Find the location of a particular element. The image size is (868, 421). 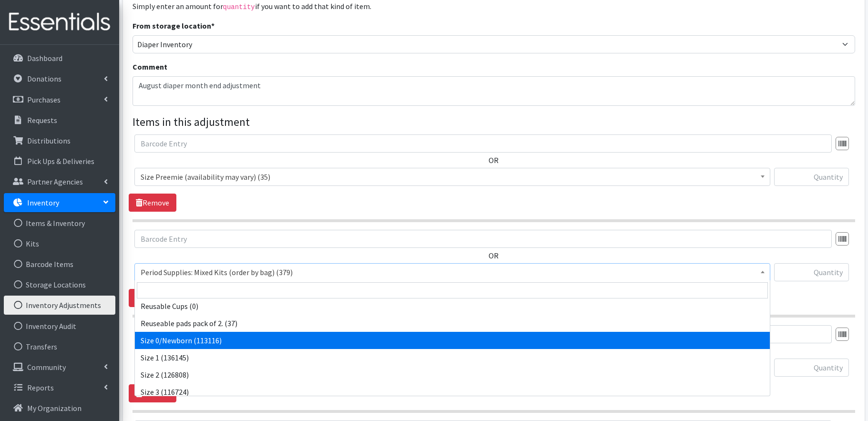

p: Inventory is located at coordinates (43, 203).